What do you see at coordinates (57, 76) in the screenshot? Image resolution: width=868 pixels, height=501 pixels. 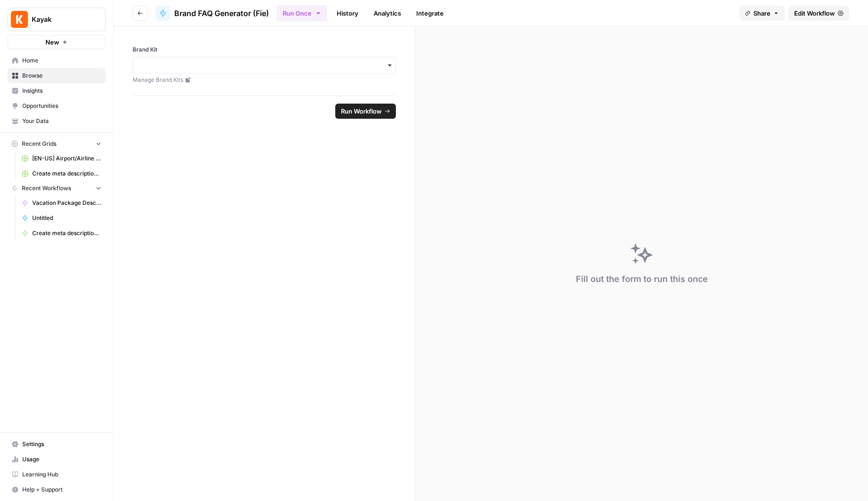 I see `a: Browse` at bounding box center [57, 76].